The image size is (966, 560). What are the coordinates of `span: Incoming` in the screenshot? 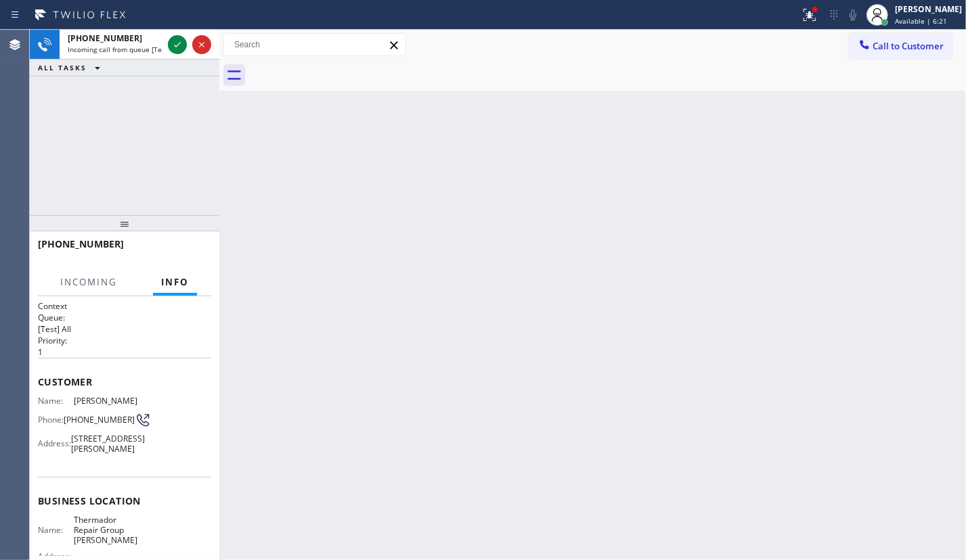 It's located at (89, 282).